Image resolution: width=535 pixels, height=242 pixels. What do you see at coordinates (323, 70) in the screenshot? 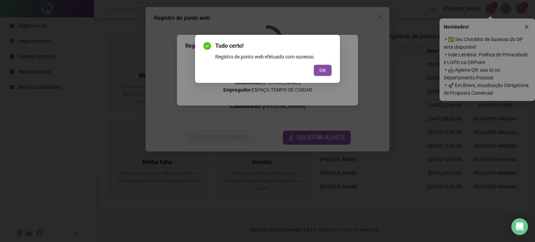
I see `button: OK` at bounding box center [323, 70].